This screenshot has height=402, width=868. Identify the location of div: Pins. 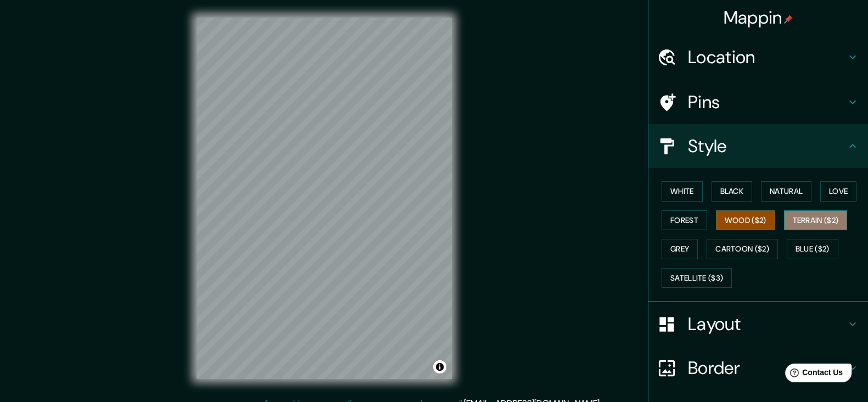
(759, 102).